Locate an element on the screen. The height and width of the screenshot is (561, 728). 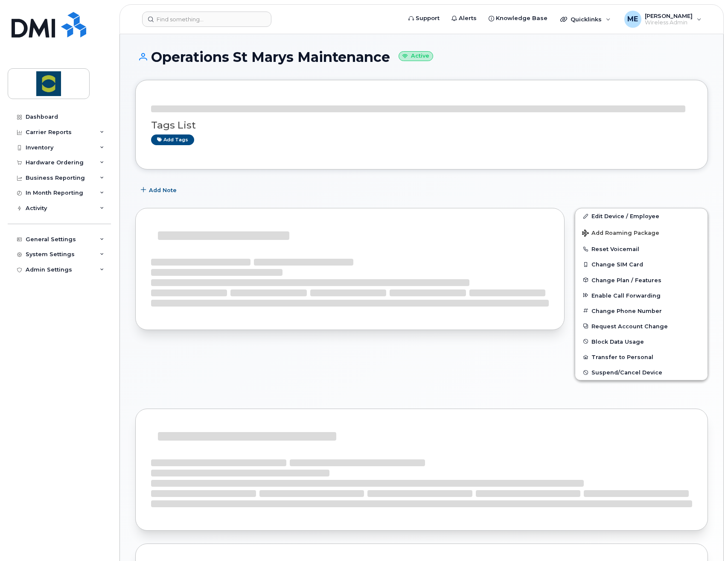
button: Add Roaming Package is located at coordinates (641, 232).